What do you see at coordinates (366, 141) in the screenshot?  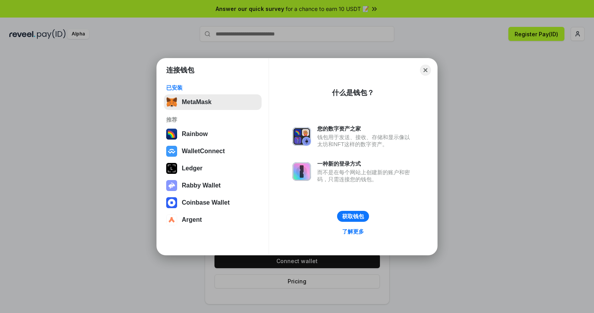 I see `div: 钱包用于发送、接收、存储和显示像以太坊和NFT这样的数字资产。` at bounding box center [366, 141].